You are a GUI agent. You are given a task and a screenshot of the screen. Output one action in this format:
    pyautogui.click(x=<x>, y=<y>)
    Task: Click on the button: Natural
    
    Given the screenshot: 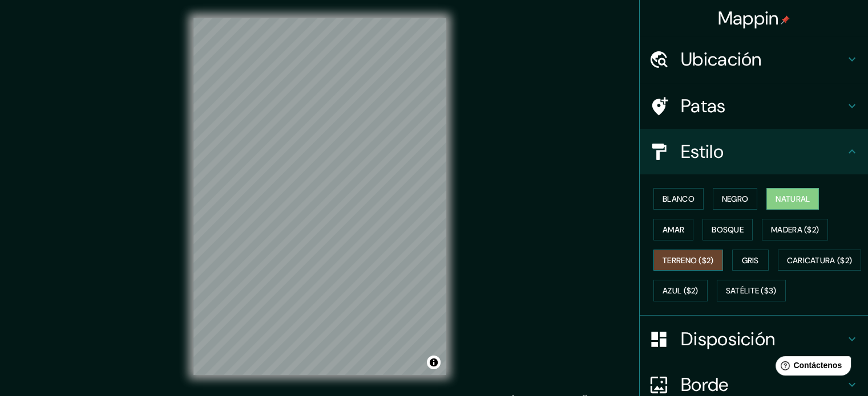 What is the action you would take?
    pyautogui.click(x=792, y=199)
    